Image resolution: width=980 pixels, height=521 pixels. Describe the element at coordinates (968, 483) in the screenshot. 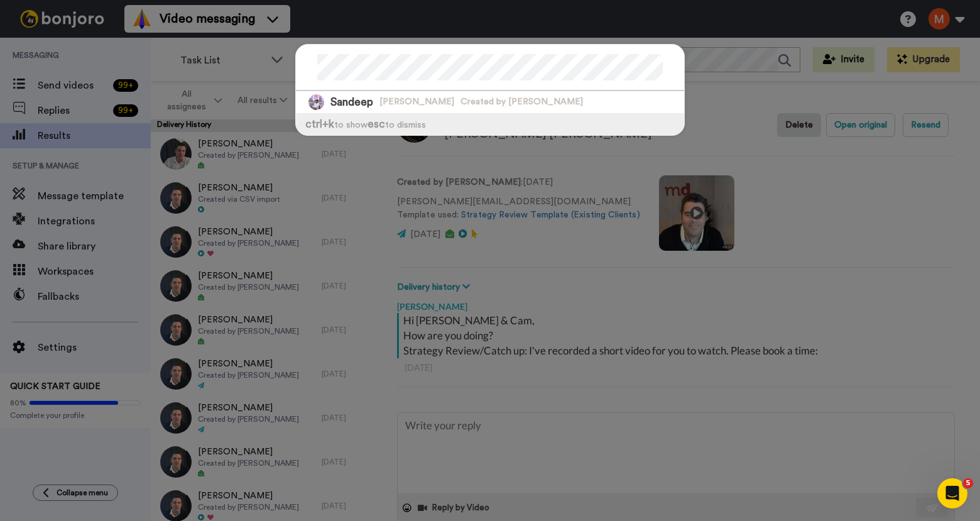

I see `span: 5` at that location.